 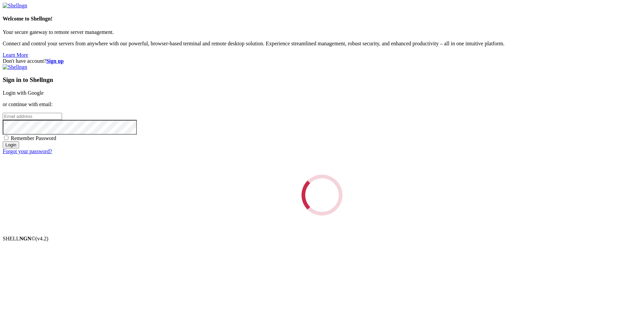 What do you see at coordinates (322, 80) in the screenshot?
I see `h3: Sign in to Shellngn` at bounding box center [322, 80].